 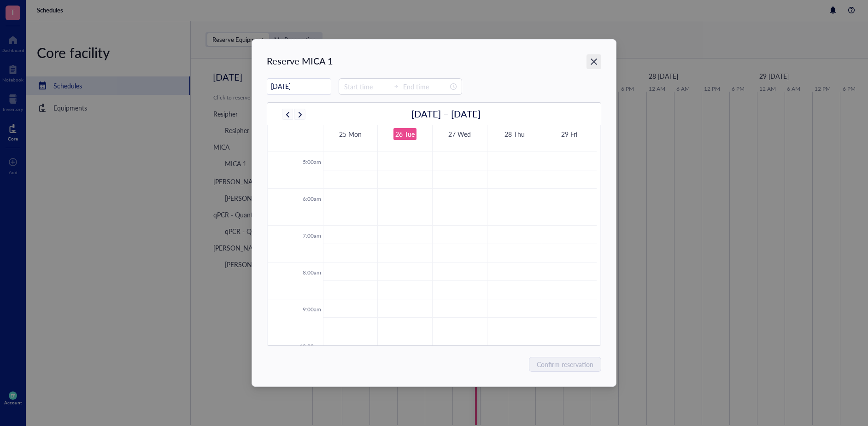 What do you see at coordinates (312, 199) in the screenshot?
I see `div: 6:00am` at bounding box center [312, 199].